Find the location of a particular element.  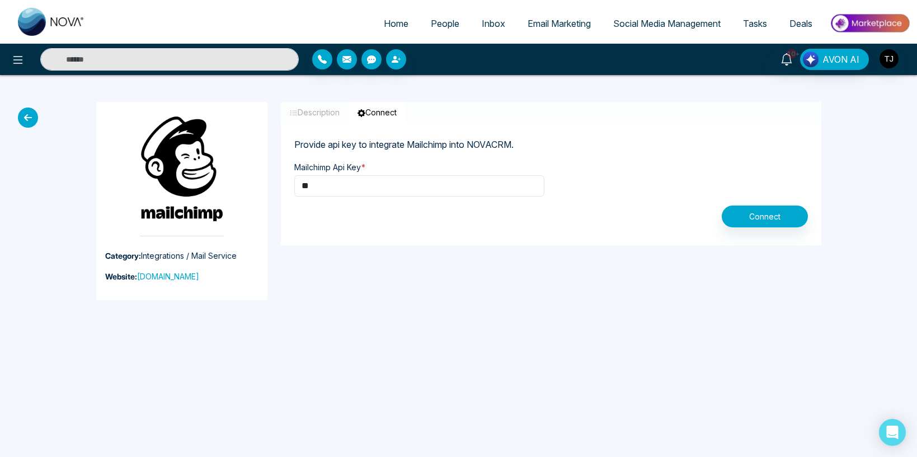

a: Social Media Management is located at coordinates (667, 24).